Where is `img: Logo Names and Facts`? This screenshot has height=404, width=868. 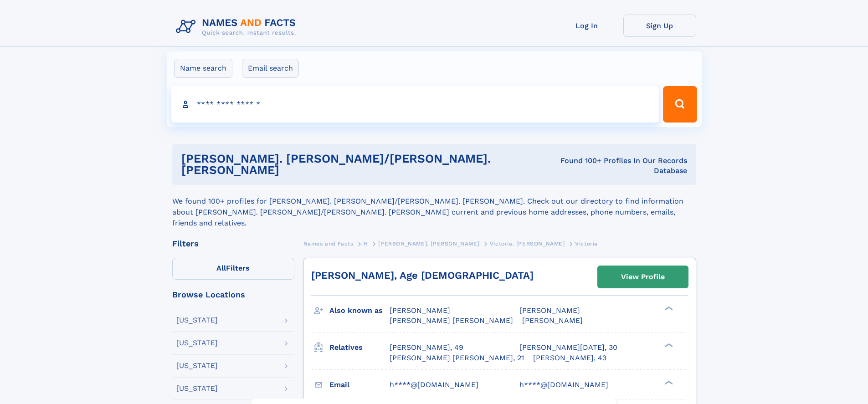 img: Logo Names and Facts is located at coordinates (238, 27).